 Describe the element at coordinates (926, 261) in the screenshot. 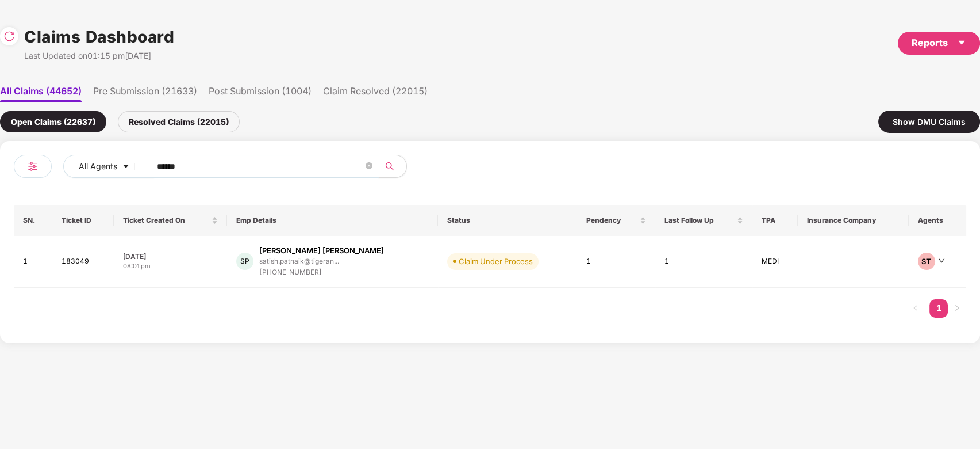

I see `div: ST` at that location.